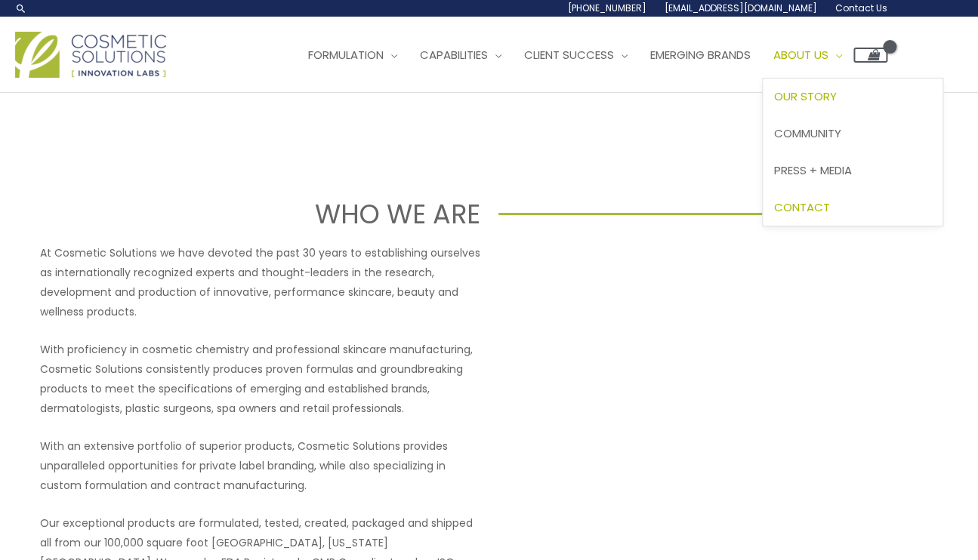 The width and height of the screenshot is (978, 560). What do you see at coordinates (260, 466) in the screenshot?
I see `p: With an extensive portfolio of superior products, Cosmetic Solutions provides unparalleled opport...` at bounding box center [260, 466].